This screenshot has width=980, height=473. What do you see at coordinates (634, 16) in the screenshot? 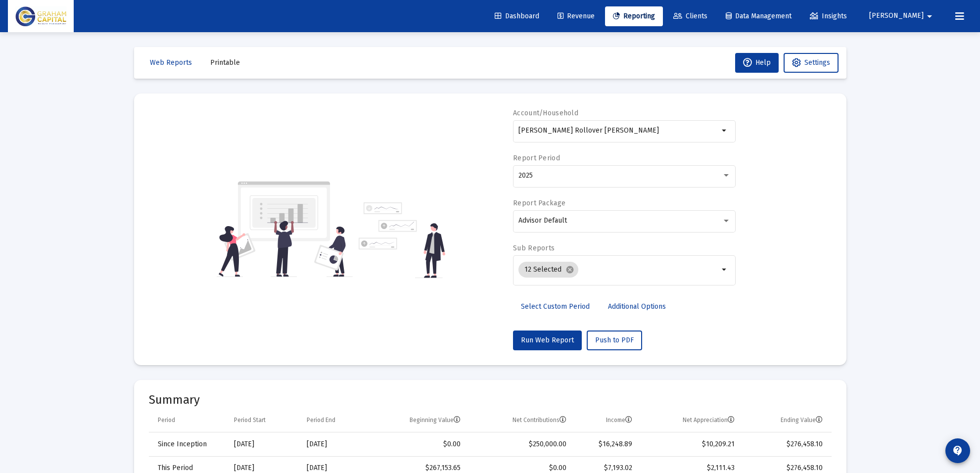
I see `a: Reporting` at bounding box center [634, 16].